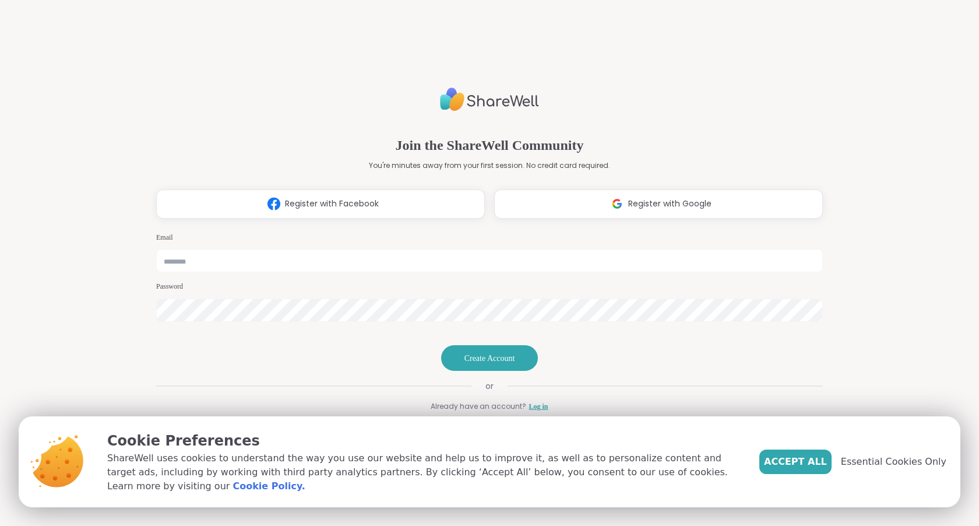 The height and width of the screenshot is (526, 979). Describe the element at coordinates (424, 472) in the screenshot. I see `p: ShareWell uses cookies to understand the way you use our website and help us to improve it, as we...` at that location.